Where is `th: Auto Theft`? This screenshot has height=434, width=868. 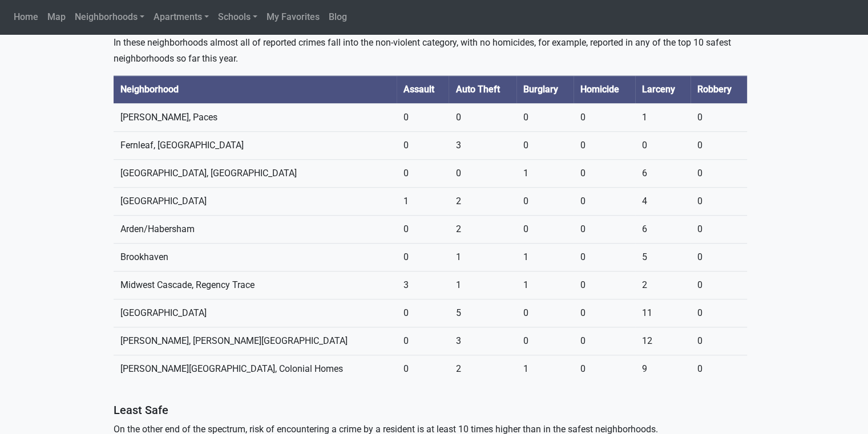 th: Auto Theft is located at coordinates (482, 89).